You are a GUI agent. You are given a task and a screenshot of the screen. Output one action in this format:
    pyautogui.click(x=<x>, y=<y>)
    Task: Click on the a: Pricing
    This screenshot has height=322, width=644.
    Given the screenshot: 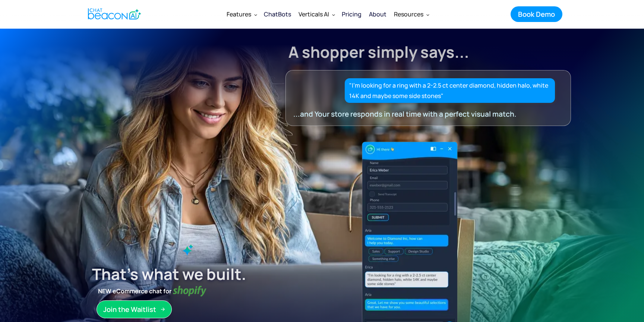 What is the action you would take?
    pyautogui.click(x=351, y=14)
    